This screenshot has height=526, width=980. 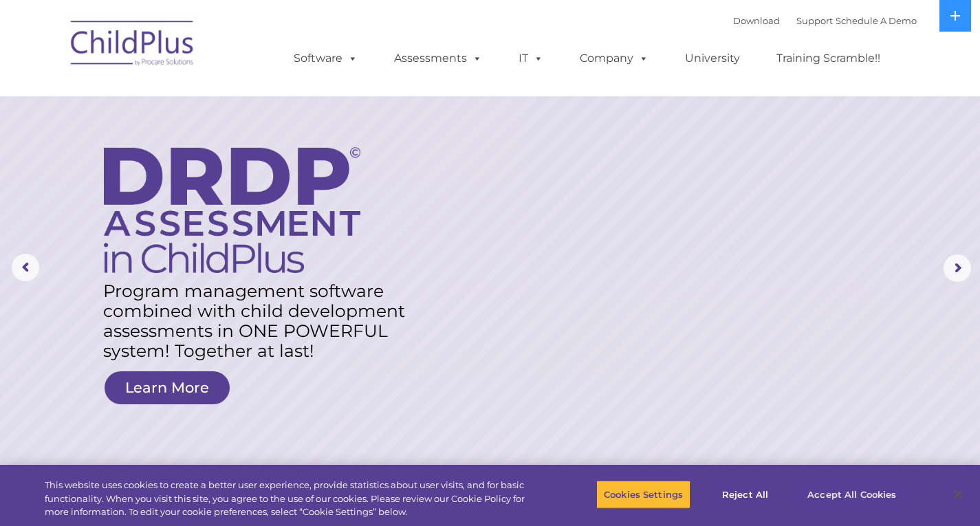 What do you see at coordinates (167, 387) in the screenshot?
I see `a: Learn More` at bounding box center [167, 387].